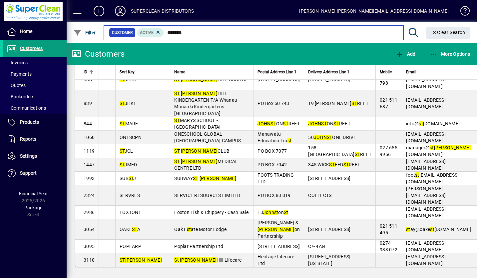 This screenshot has width=477, height=278. Describe the element at coordinates (89, 246) in the screenshot. I see `span: 3095` at that location.